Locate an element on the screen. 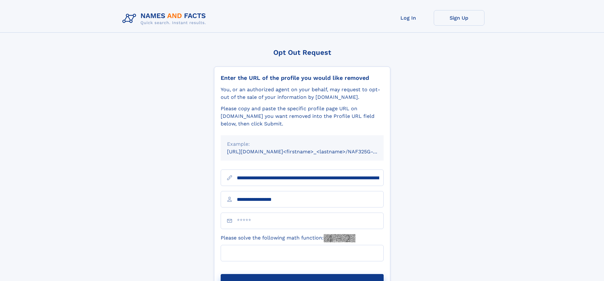 Image resolution: width=604 pixels, height=281 pixels. img: Logo Names and Facts is located at coordinates (165, 19).